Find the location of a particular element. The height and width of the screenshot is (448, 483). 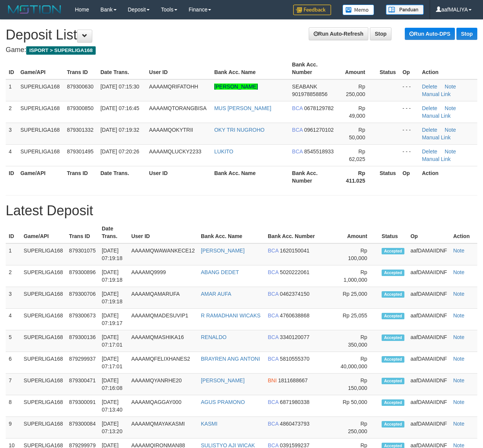

td: 4 is located at coordinates (11, 155).